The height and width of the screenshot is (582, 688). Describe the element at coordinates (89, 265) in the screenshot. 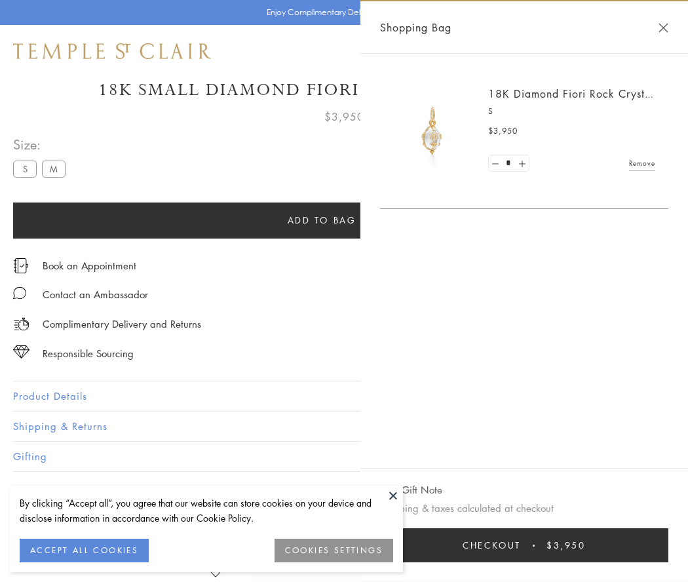

I see `a: Book an Appointment` at that location.